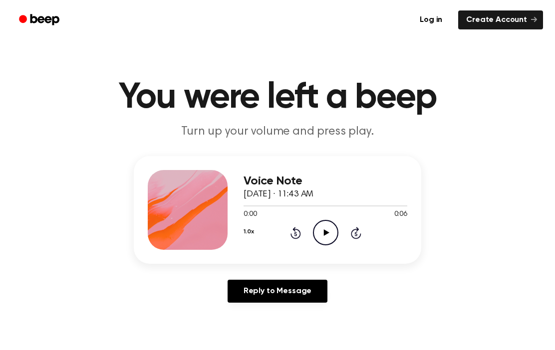  I want to click on a: Create Account, so click(500, 20).